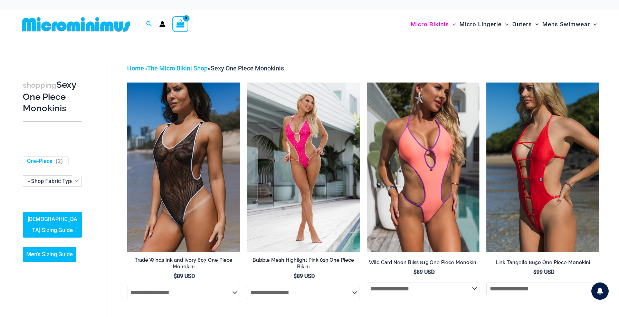 This screenshot has width=619, height=317. What do you see at coordinates (135, 68) in the screenshot?
I see `a: Home` at bounding box center [135, 68].